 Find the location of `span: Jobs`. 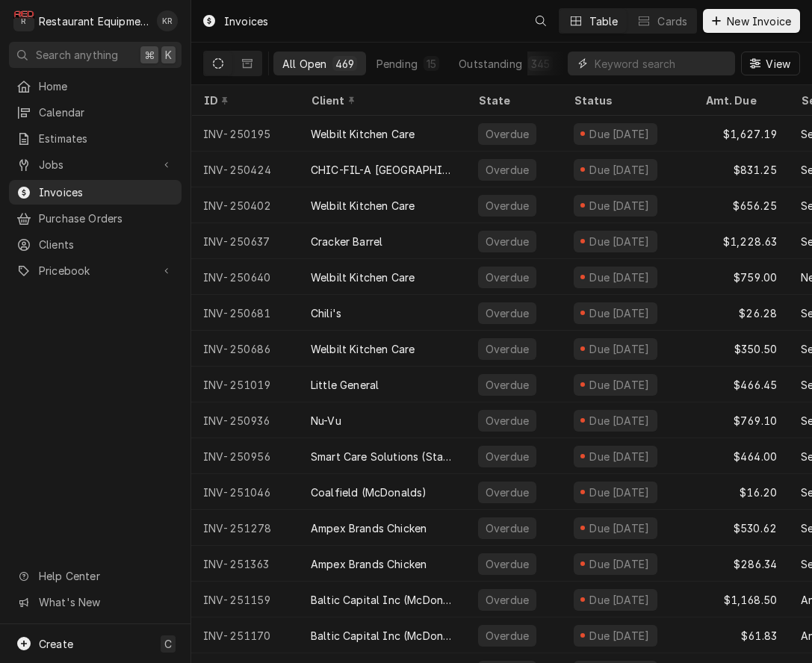

span: Jobs is located at coordinates (95, 164).